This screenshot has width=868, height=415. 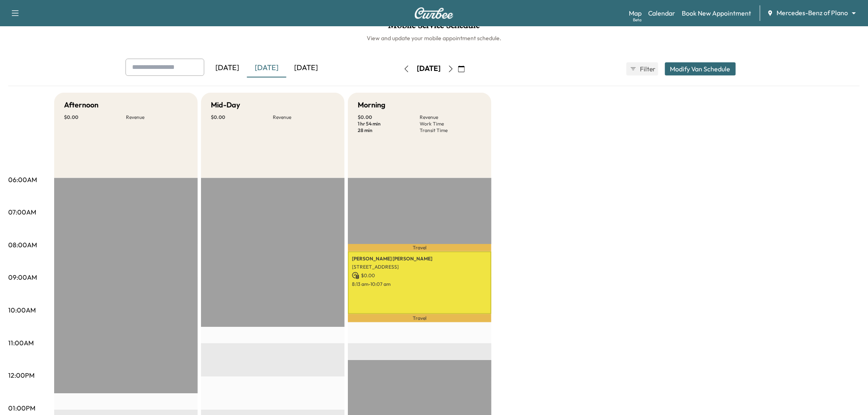 I want to click on a: MapBeta, so click(x=635, y=13).